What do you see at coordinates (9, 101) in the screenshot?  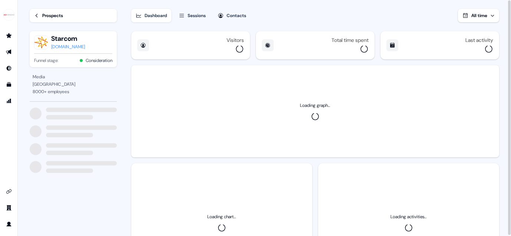 I see `a: Go to attribution` at bounding box center [9, 101].